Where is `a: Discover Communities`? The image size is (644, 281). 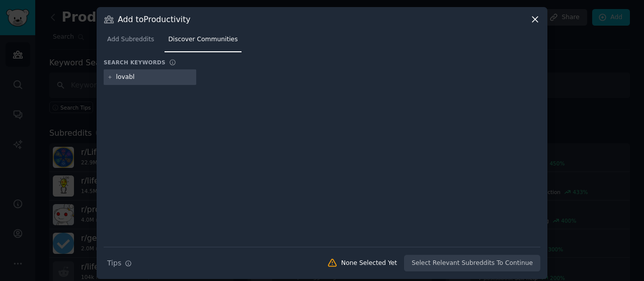
a: Discover Communities is located at coordinates (203, 42).